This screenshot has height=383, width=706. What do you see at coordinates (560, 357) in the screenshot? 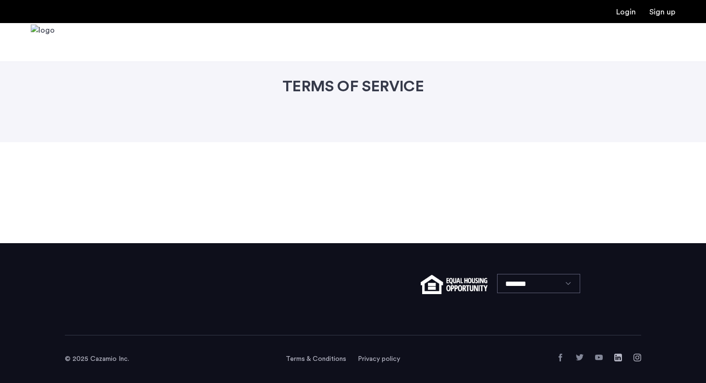
I see `a: Facebook` at bounding box center [560, 357].